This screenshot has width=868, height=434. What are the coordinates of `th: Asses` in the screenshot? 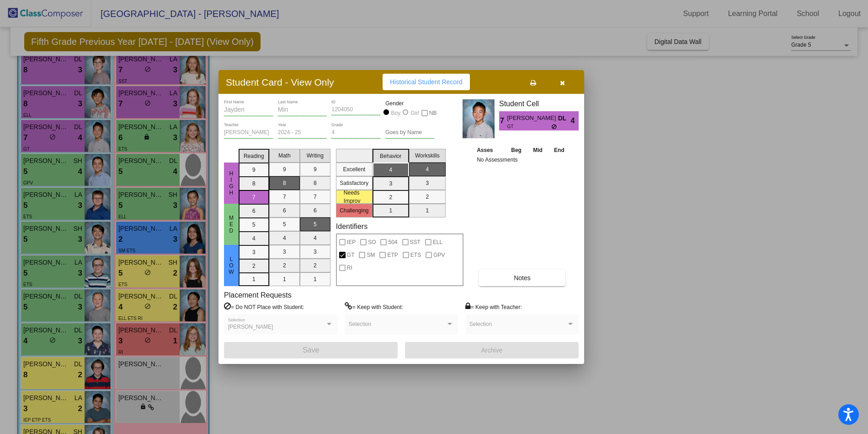 It's located at (489, 150).